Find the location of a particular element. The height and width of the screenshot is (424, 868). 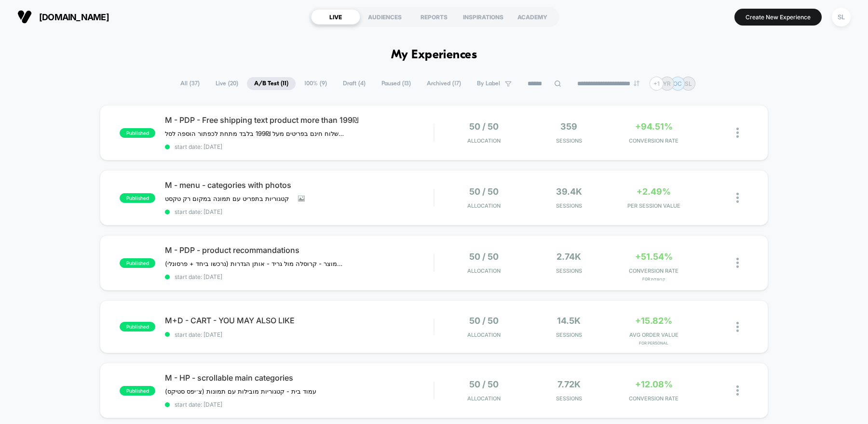

span: M - menu - categories with photos is located at coordinates (299, 185).